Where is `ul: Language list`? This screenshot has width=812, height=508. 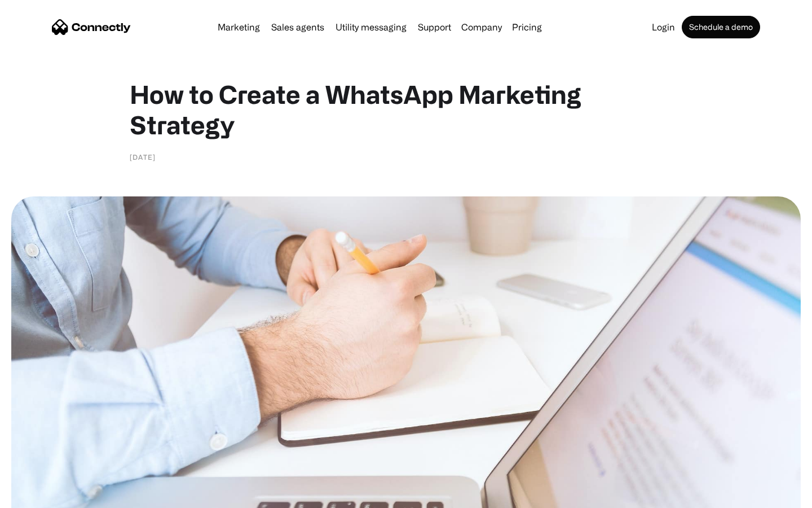
ul: Language list is located at coordinates (45, 497).